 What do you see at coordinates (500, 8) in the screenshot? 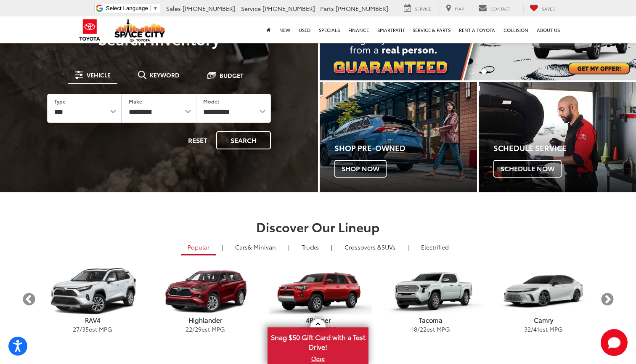
I see `span: Contact` at bounding box center [500, 8].